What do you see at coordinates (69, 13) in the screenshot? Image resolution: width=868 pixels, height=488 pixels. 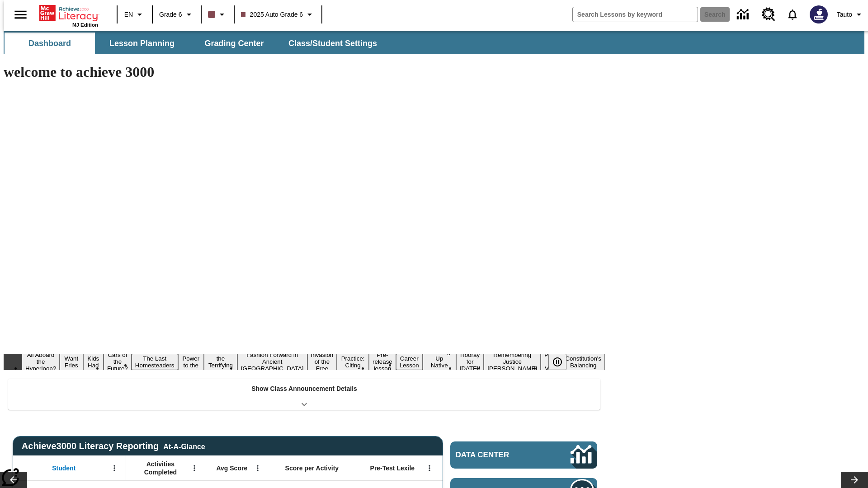 I see `a: Home` at bounding box center [69, 13].